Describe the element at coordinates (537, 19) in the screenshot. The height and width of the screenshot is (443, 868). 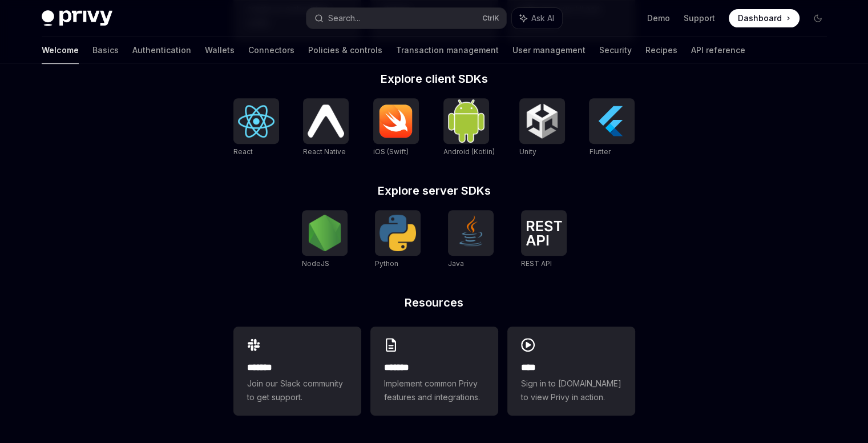
I see `button: Ask AI` at that location.